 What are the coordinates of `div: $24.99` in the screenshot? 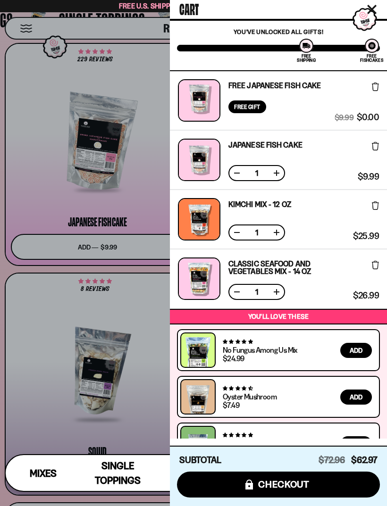 It's located at (233, 359).